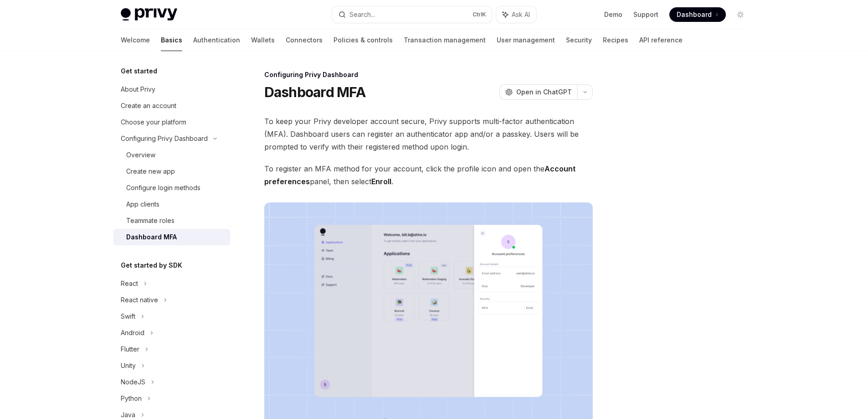  I want to click on a: Support, so click(646, 15).